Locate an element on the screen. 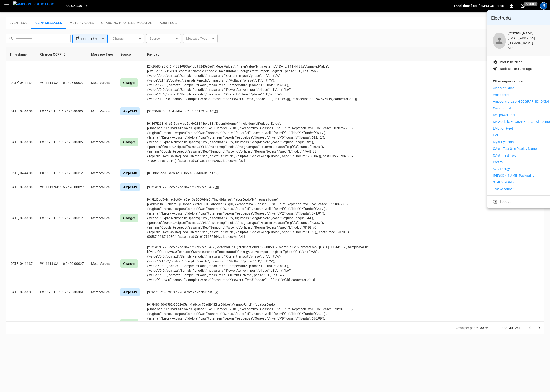 The width and height of the screenshot is (550, 392). div: profile-icon is located at coordinates (499, 40).